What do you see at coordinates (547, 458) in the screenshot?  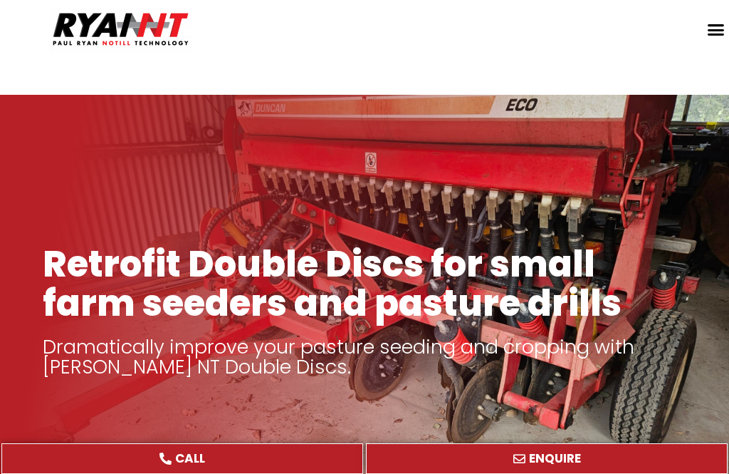 I see `a: ENQUIRE` at bounding box center [547, 458].